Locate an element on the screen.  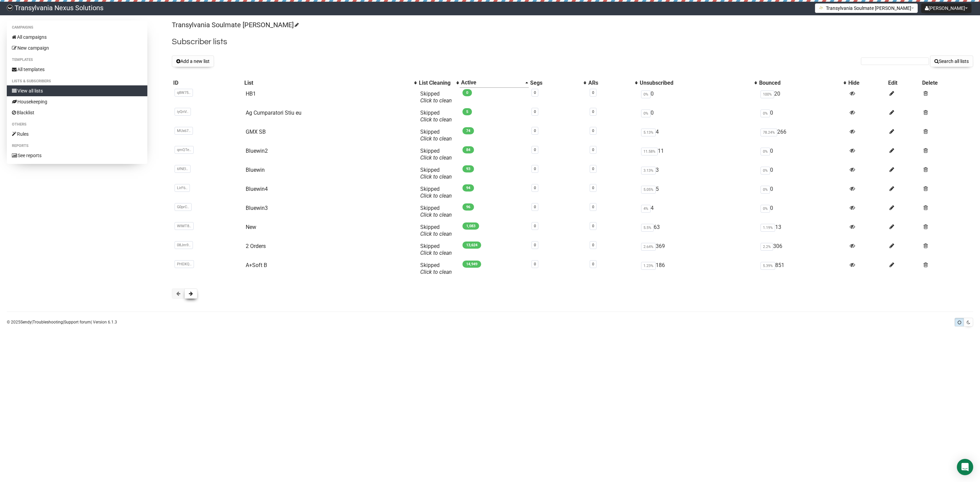
button: Search all lists is located at coordinates (951, 61).